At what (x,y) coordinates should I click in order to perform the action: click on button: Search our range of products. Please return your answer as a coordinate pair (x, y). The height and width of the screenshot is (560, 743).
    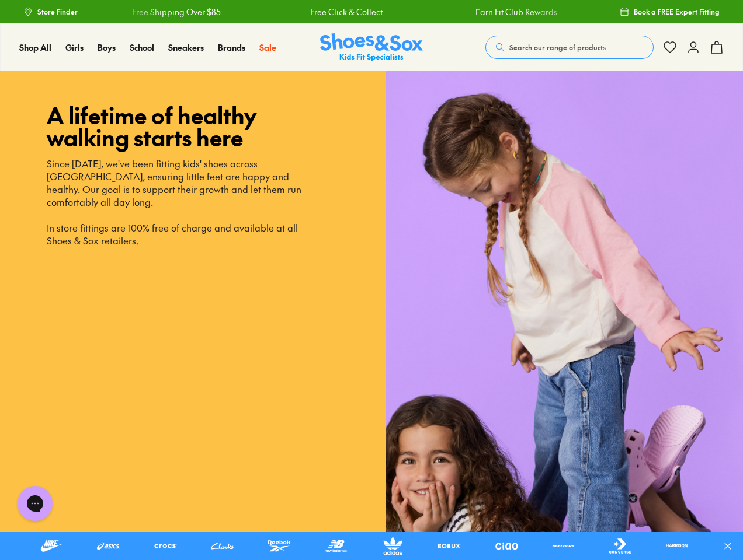
    Looking at the image, I should click on (570, 47).